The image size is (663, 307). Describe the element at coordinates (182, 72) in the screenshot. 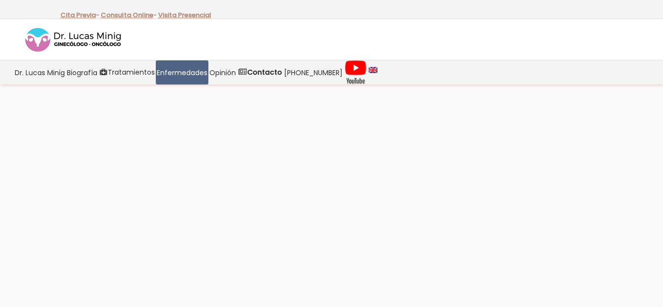

I see `a: Enfermedades` at that location.